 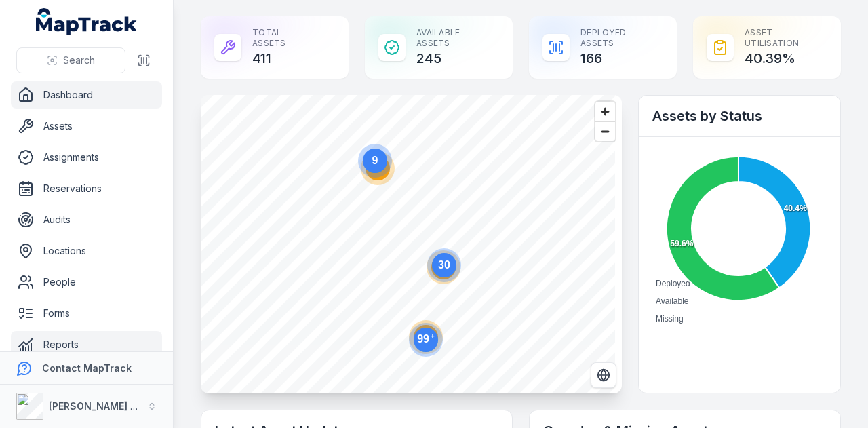 I want to click on span: Deployed, so click(x=672, y=284).